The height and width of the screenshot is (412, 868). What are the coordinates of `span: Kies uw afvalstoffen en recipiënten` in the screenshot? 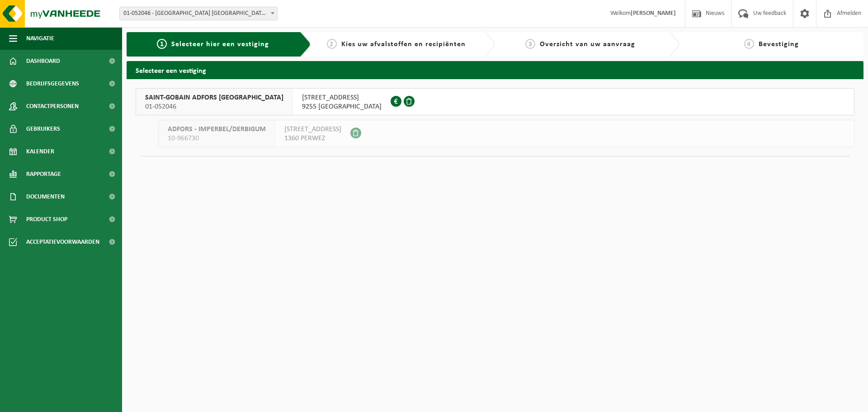 It's located at (403, 44).